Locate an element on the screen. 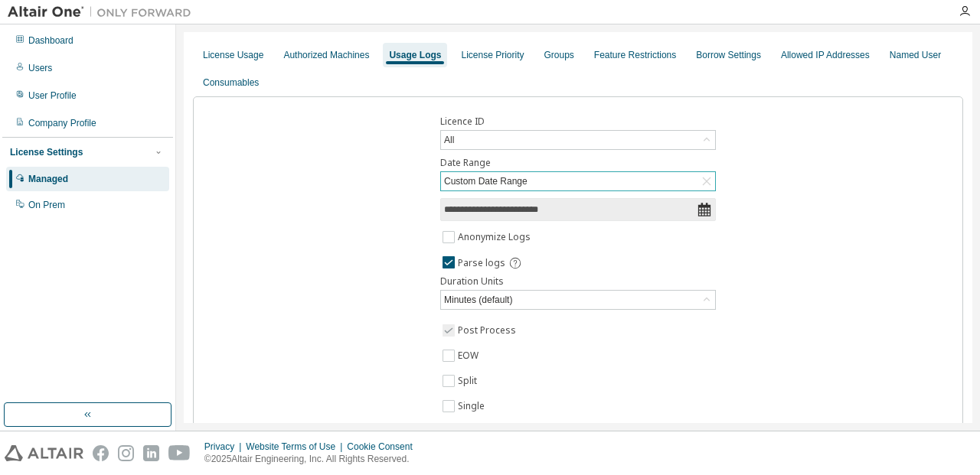 The height and width of the screenshot is (475, 980). div: On Prem is located at coordinates (47, 205).